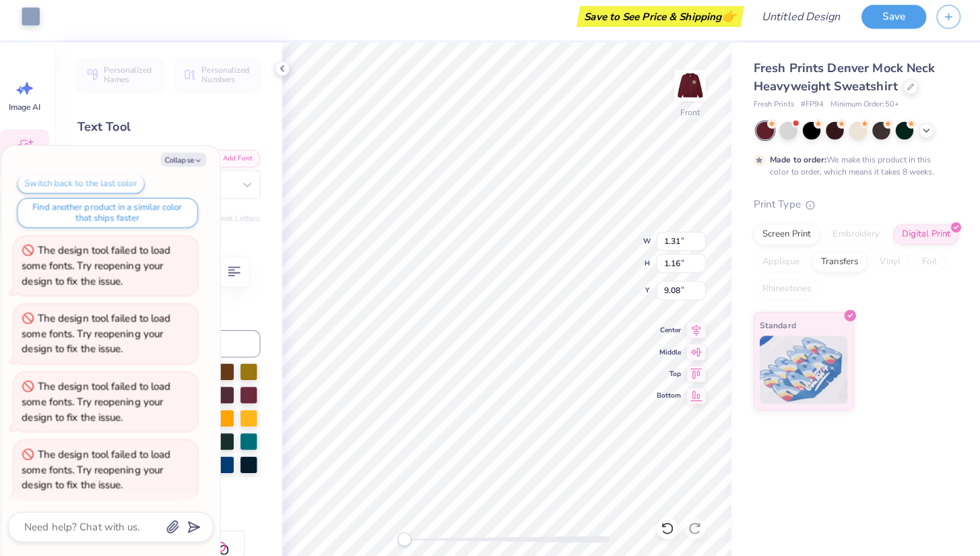 The width and height of the screenshot is (980, 556). What do you see at coordinates (666, 354) in the screenshot?
I see `span: Middle` at bounding box center [666, 354].